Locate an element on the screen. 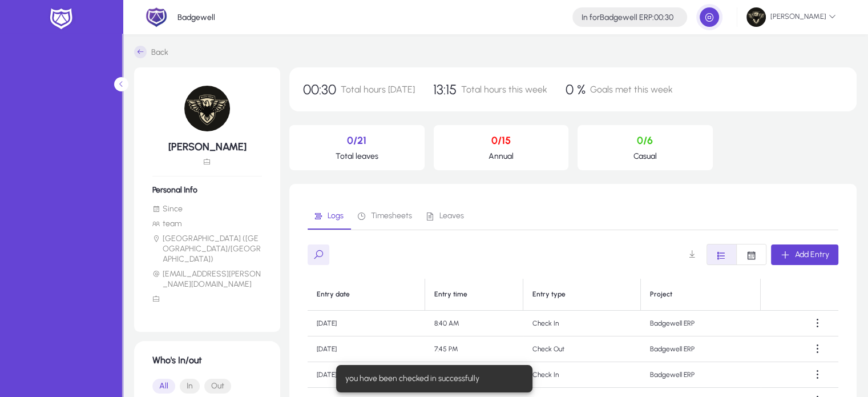 The width and height of the screenshot is (868, 397). span: Add Entry is located at coordinates (812, 254).